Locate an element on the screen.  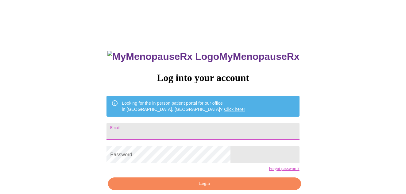
h3: Log into your account is located at coordinates (203, 78).